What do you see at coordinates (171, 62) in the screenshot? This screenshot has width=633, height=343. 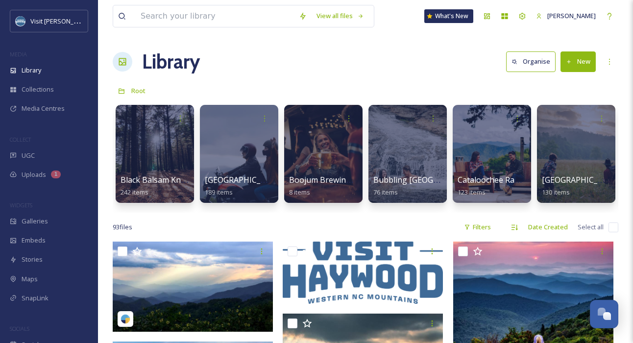 I see `a: Library` at bounding box center [171, 62].